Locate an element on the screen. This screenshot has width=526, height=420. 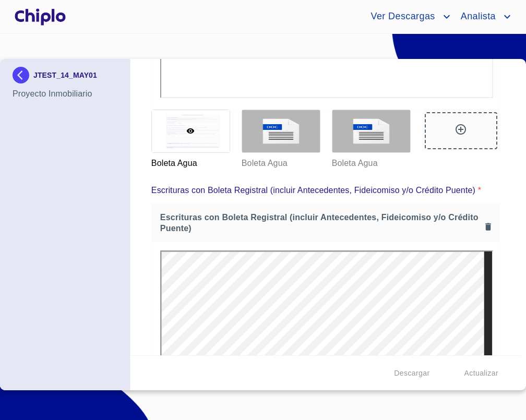
p: JTEST_14_MAY01 is located at coordinates (65, 75).